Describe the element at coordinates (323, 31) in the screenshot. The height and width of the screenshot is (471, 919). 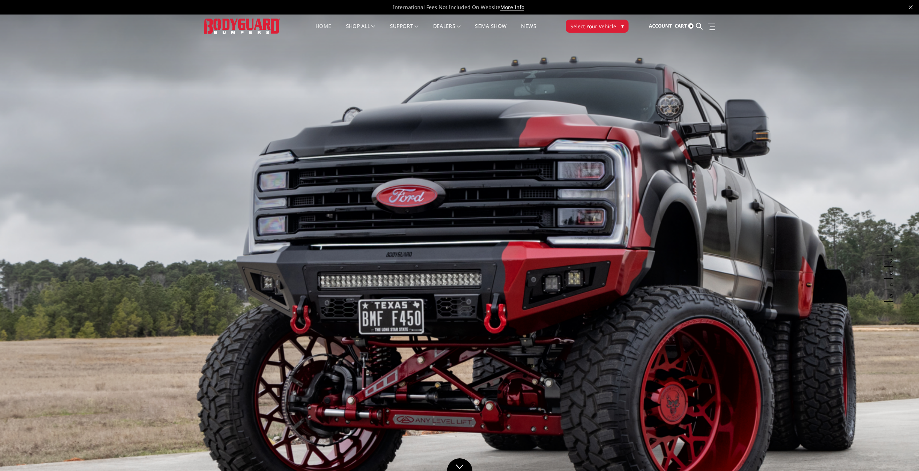
I see `a: Home` at that location.